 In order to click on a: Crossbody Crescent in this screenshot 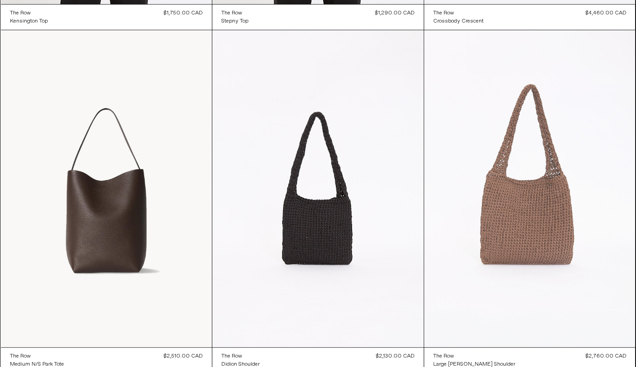, I will do `click(458, 21)`.